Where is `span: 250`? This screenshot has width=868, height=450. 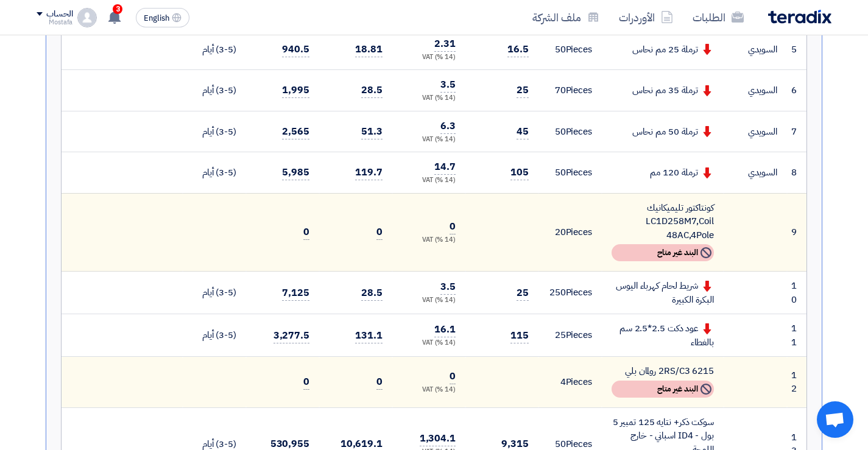
span: 250 is located at coordinates (558, 293).